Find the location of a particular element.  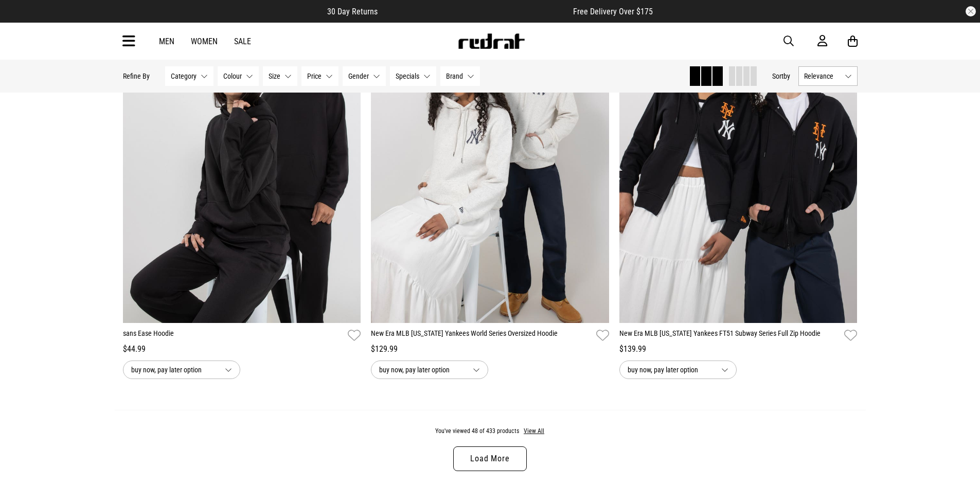

a: Sale is located at coordinates (242, 41).